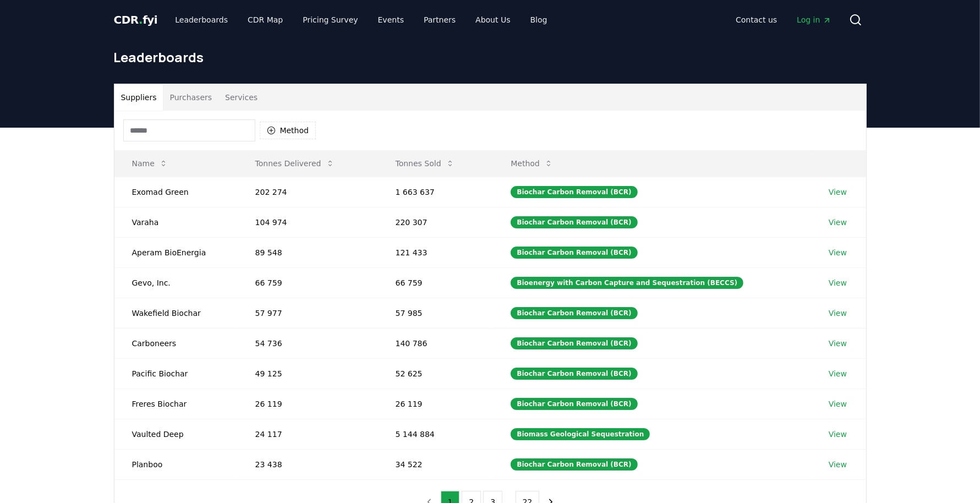  I want to click on a: Partners, so click(440, 20).